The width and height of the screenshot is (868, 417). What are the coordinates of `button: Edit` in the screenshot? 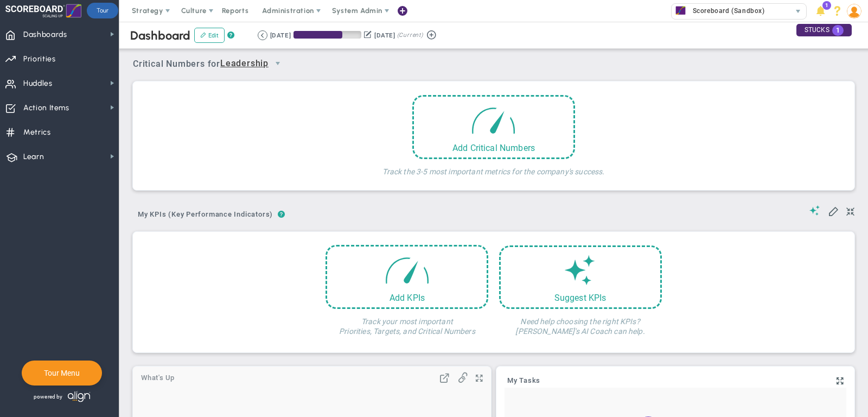 It's located at (209, 36).